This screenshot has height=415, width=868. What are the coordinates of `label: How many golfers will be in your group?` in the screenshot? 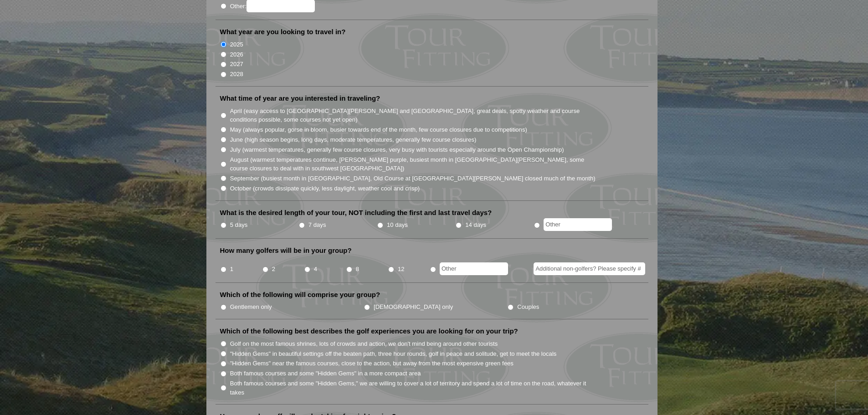 It's located at (286, 250).